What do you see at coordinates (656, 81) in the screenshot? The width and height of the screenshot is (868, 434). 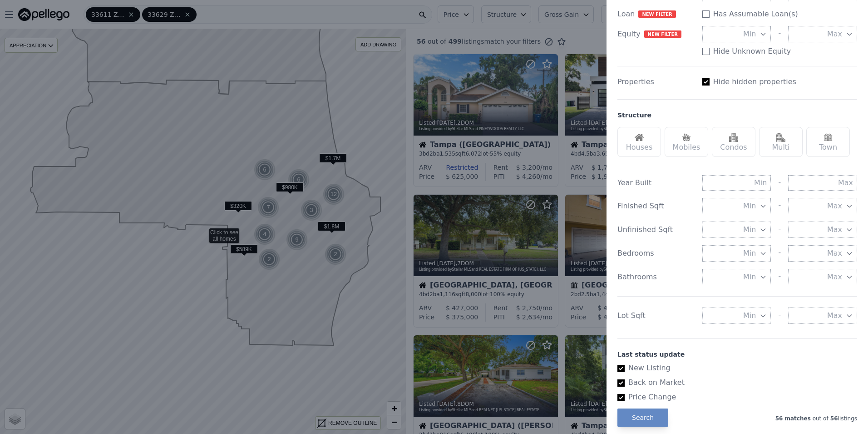 I see `div: Properties` at bounding box center [656, 81].